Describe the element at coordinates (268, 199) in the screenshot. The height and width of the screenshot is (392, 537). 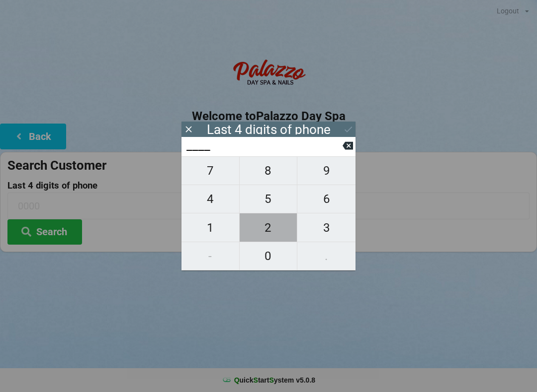
I see `span: 5` at that location.